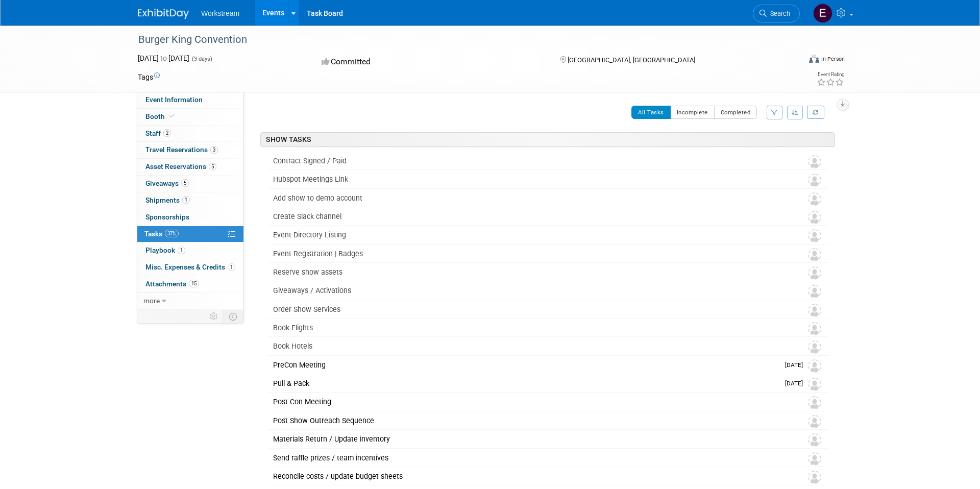  I want to click on span: Sponsorships, so click(168, 217).